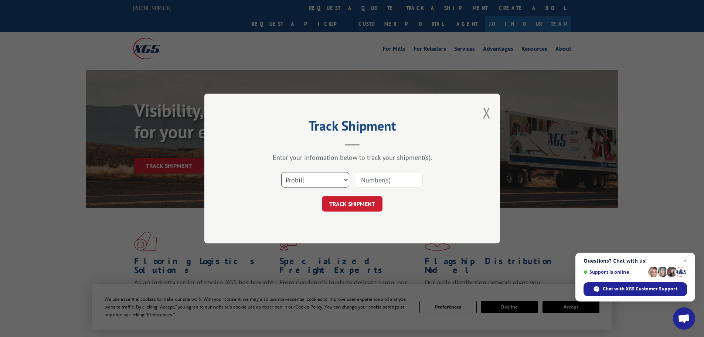 The width and height of the screenshot is (704, 337). I want to click on span: Close chat, so click(685, 261).